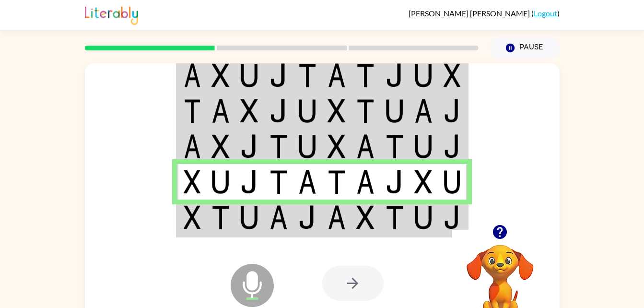 The image size is (644, 308). What do you see at coordinates (545, 13) in the screenshot?
I see `a: Logout` at bounding box center [545, 13].